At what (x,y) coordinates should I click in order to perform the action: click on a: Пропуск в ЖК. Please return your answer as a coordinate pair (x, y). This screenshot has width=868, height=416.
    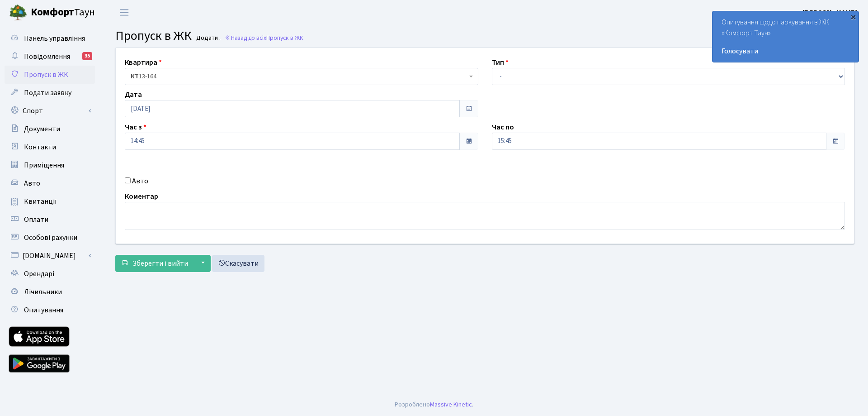
    Looking at the image, I should click on (50, 75).